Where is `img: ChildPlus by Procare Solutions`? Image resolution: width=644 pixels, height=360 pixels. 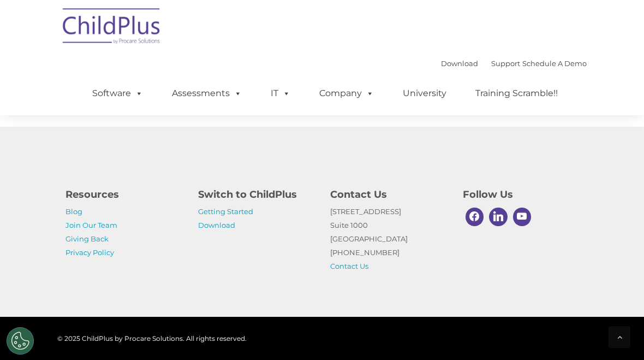 img: ChildPlus by Procare Solutions is located at coordinates (112, 28).